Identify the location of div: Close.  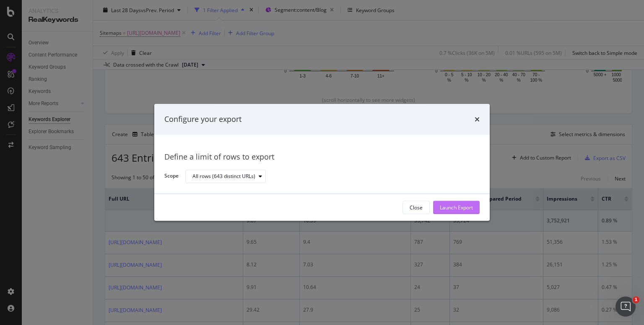
(416, 207).